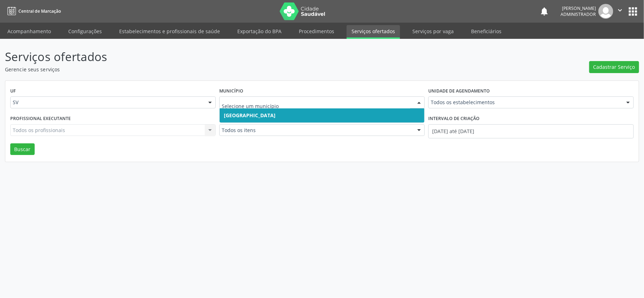 This screenshot has width=644, height=298. What do you see at coordinates (531, 131) in the screenshot?
I see `input: Selecione um intervalo` at bounding box center [531, 131].